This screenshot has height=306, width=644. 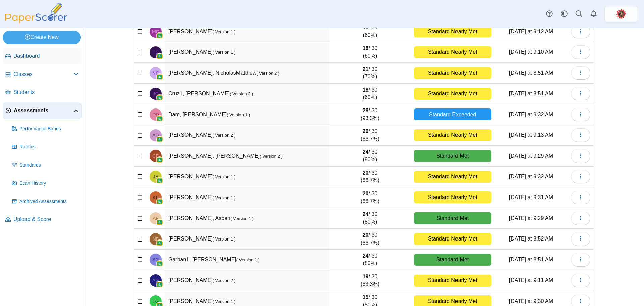 What do you see at coordinates (621, 14) in the screenshot?
I see `a: ps.BdVRPPpVVw2VGlwN` at bounding box center [621, 14].